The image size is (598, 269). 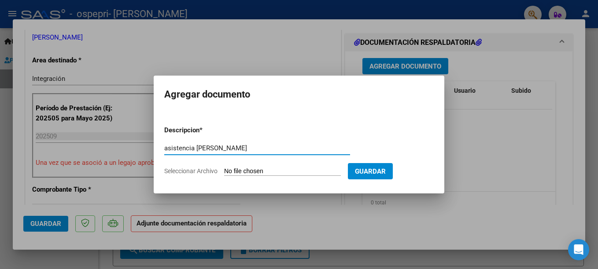 What do you see at coordinates (299, 95) in the screenshot?
I see `h2: Agregar documento` at bounding box center [299, 95].